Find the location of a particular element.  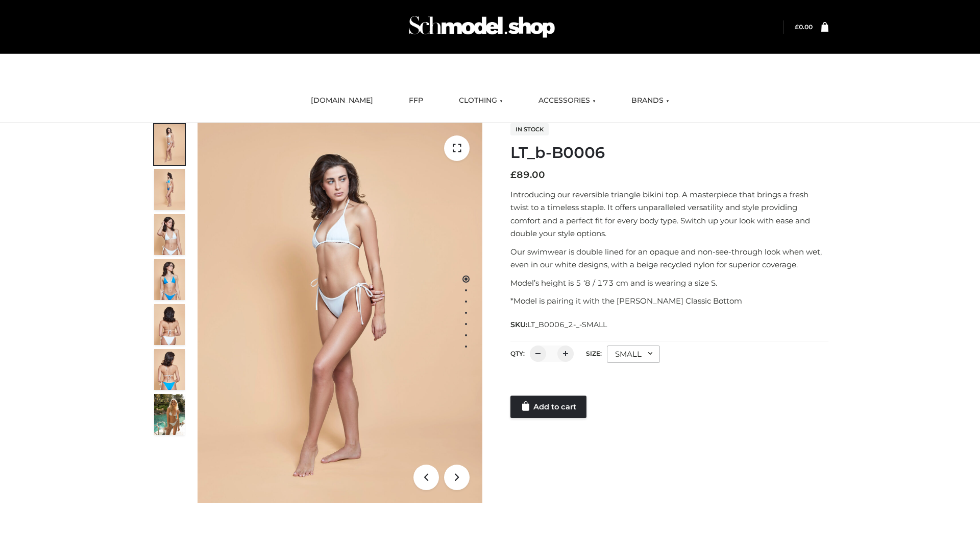

img: ArielClassicBikiniTop_CloudNine_AzureSky_OW114ECO_3-scaled.jpg is located at coordinates (170, 235).